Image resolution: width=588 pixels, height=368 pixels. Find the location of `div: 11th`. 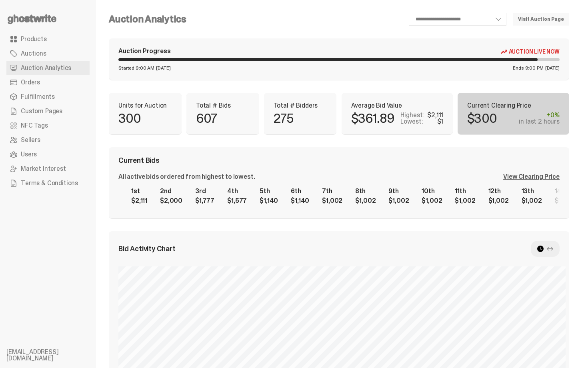

div: 11th is located at coordinates (465, 191).